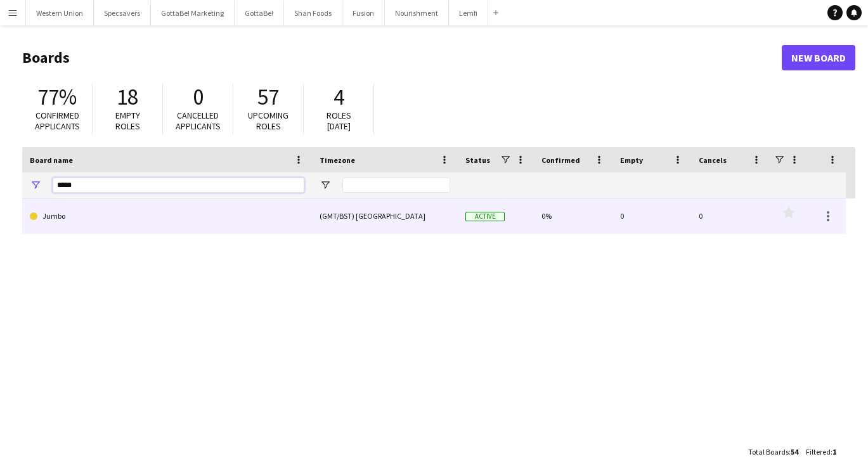 This screenshot has width=868, height=466. Describe the element at coordinates (122, 12) in the screenshot. I see `button: Specsavers` at that location.